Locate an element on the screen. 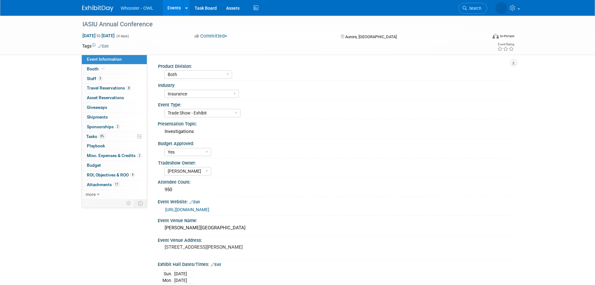 This screenshot has height=285, width=595. div: Event Type: is located at coordinates (334, 104).